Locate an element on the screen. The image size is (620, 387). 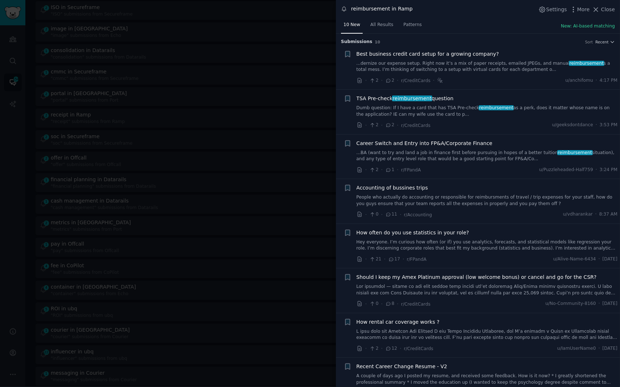
span: 21 is located at coordinates (375, 260).